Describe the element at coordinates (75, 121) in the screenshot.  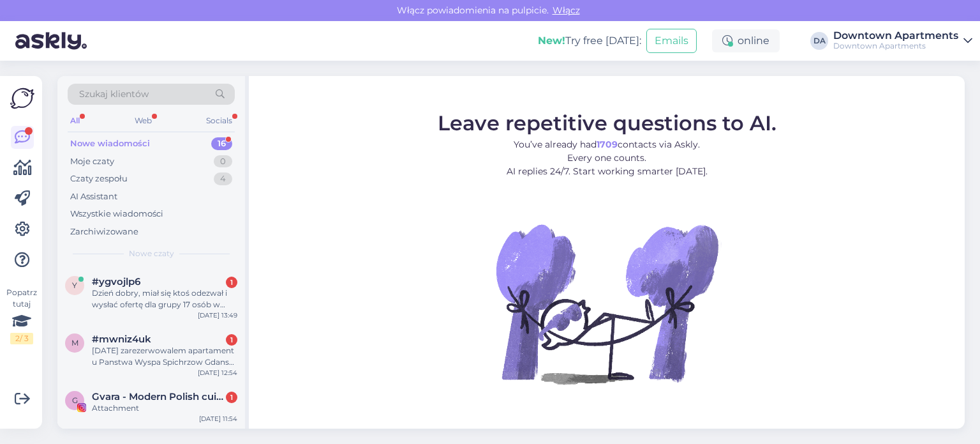
I see `div: All` at that location.